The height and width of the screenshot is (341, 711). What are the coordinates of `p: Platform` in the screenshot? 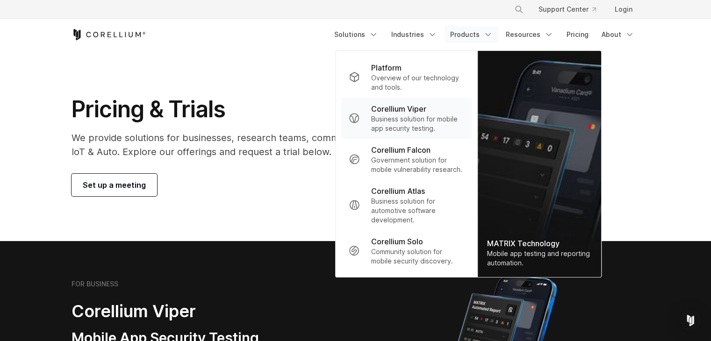 It's located at (386, 68).